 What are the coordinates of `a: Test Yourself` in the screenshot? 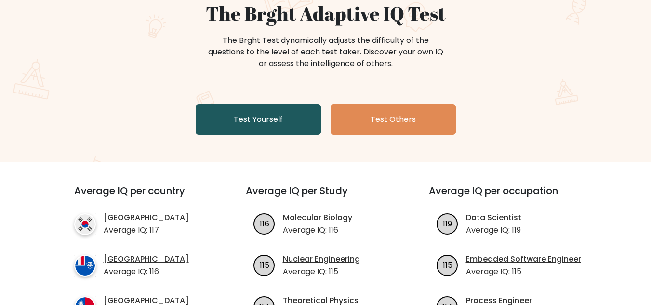 It's located at (258, 120).